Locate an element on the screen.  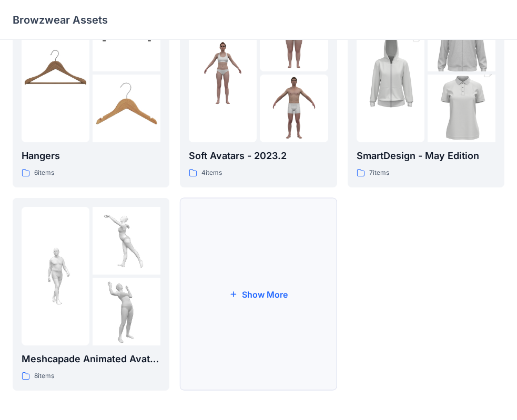
p: 7 items is located at coordinates (378, 172).